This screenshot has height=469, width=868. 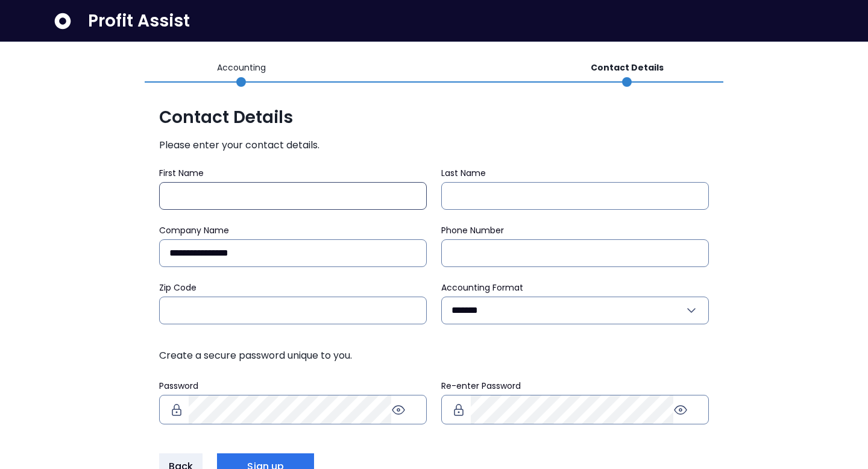 I want to click on span: Phone Number, so click(x=473, y=230).